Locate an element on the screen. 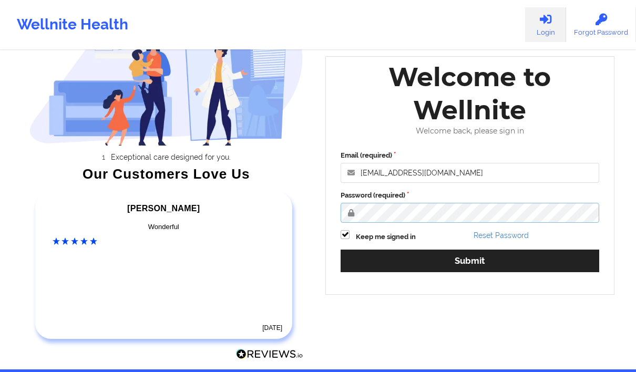  a: Reset Password is located at coordinates (501, 235).